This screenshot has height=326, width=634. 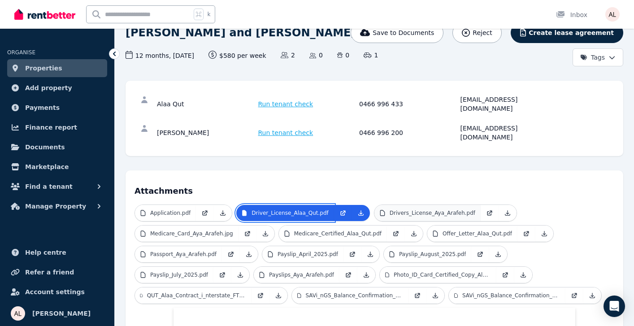 I want to click on p: Photo_ID_Card_Certified_Copy_Alaa_Qut.pdf, so click(x=442, y=275).